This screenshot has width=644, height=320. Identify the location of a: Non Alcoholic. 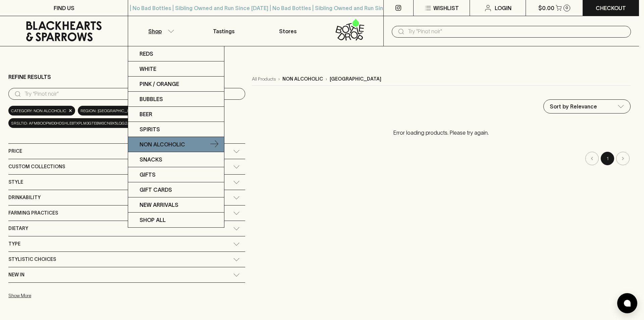
(176, 144).